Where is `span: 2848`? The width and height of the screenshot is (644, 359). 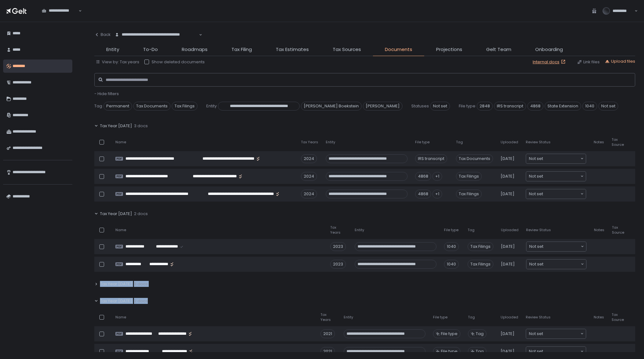
span: 2848 is located at coordinates (485, 106).